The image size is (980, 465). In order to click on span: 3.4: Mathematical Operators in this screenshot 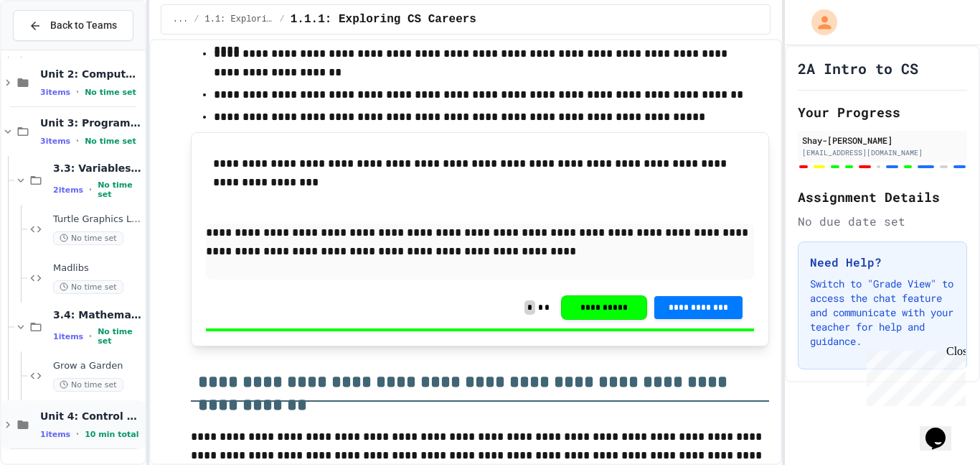, I will do `click(98, 314)`.